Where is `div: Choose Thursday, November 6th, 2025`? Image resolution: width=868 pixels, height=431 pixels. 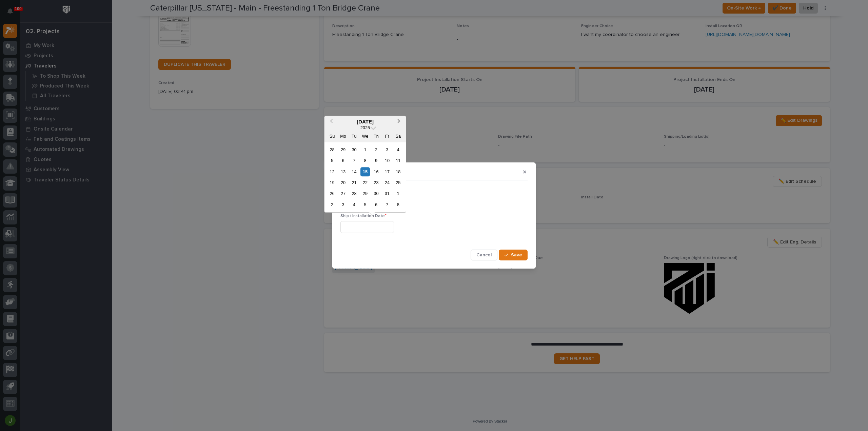
div: Choose Thursday, November 6th, 2025 is located at coordinates (377, 204).